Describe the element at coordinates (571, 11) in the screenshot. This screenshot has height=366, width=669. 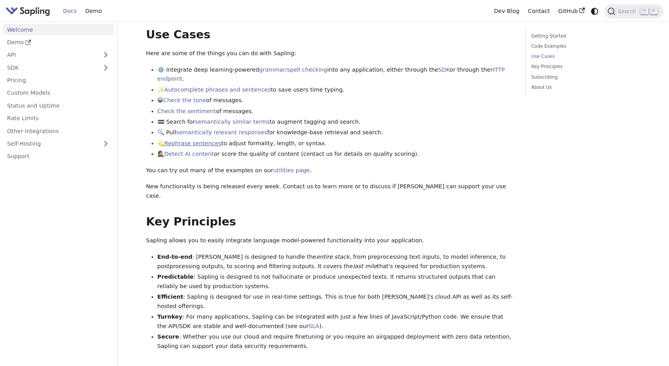
I see `a: GitHub` at that location.